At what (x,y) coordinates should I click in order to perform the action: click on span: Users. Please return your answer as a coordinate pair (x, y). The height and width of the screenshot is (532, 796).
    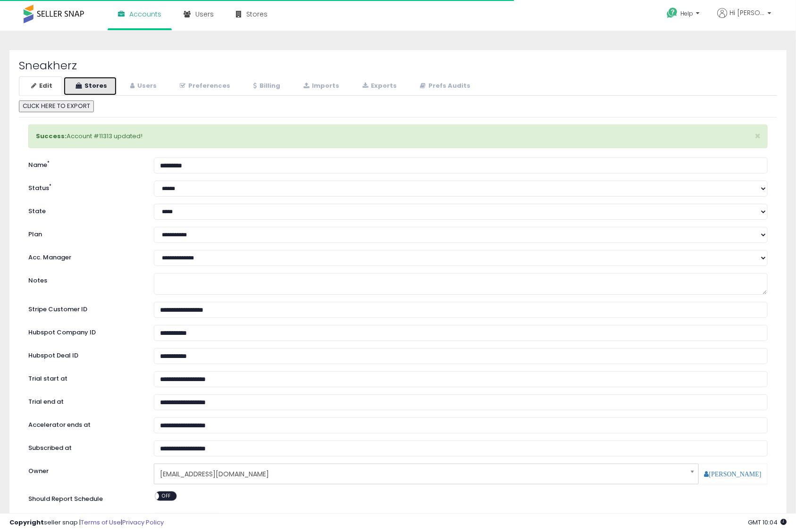
    Looking at the image, I should click on (204, 14).